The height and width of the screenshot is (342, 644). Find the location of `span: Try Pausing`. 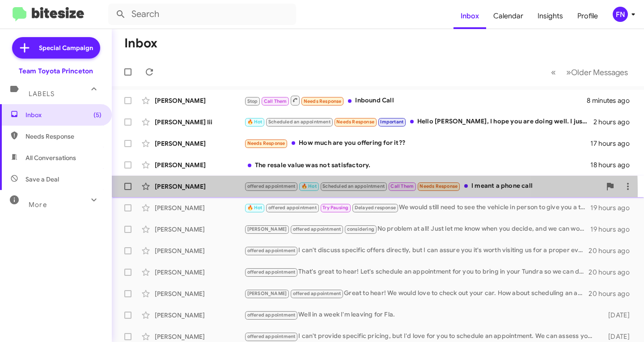

span: Try Pausing is located at coordinates (336, 208).